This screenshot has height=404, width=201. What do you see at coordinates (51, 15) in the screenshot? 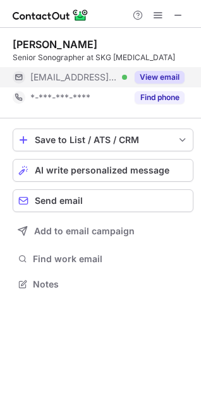
I see `img: ContactOut v5.3.10` at bounding box center [51, 15].